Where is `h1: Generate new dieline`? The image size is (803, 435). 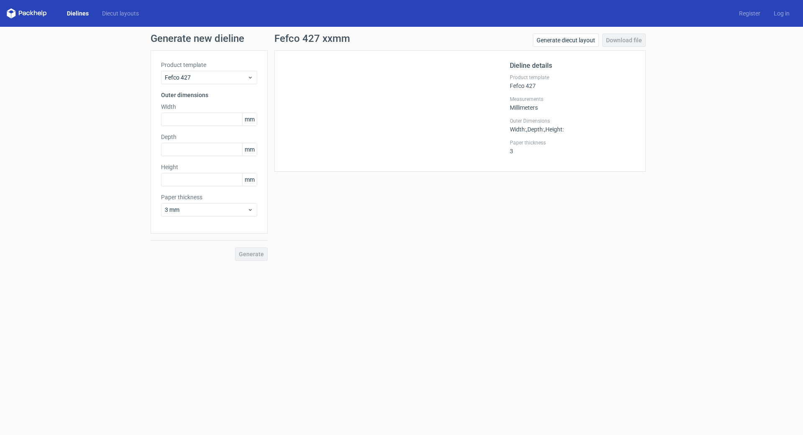 h1: Generate new dieline is located at coordinates (402, 38).